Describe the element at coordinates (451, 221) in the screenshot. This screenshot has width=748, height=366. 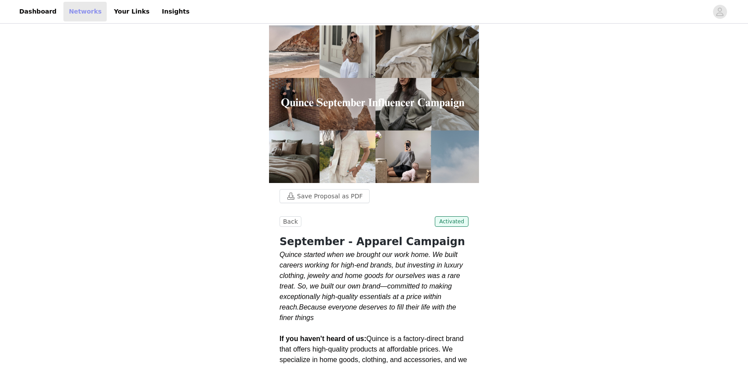
I see `span: Activated` at that location.